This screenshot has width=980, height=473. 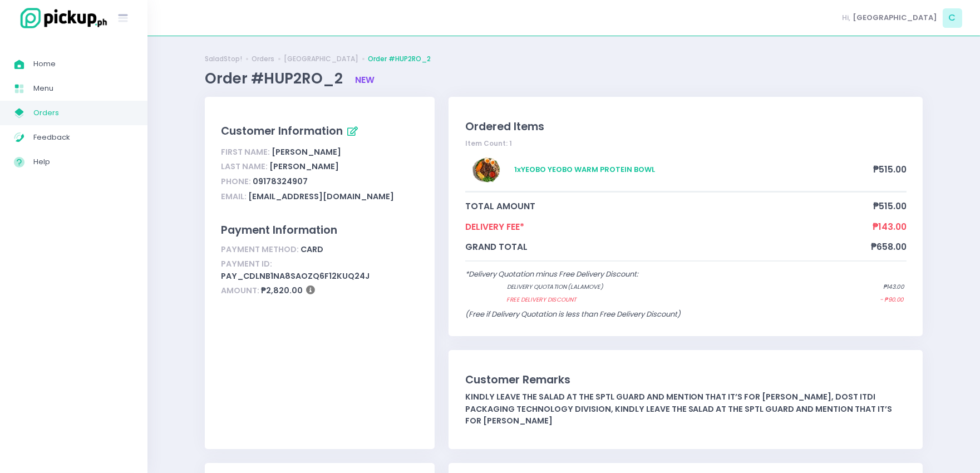 I want to click on span: Delivery Fee*, so click(x=669, y=226).